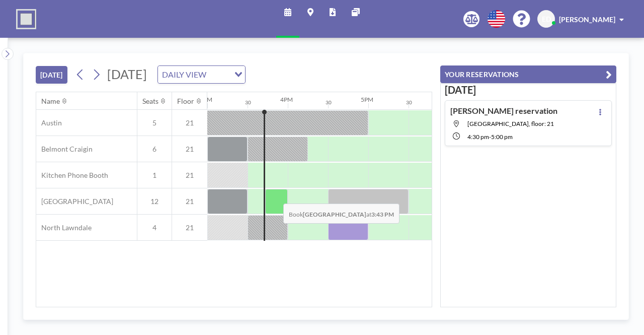  I want to click on input: Search for option, so click(219, 74).